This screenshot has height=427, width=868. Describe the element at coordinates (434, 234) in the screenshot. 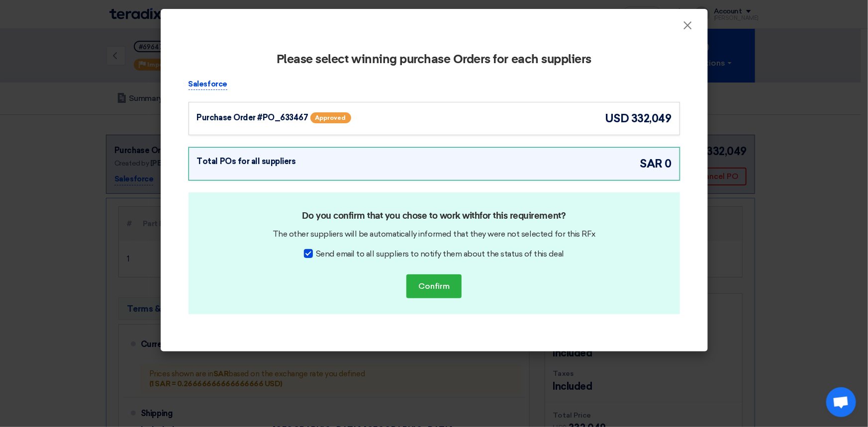

I see `div: The other suppliers will be automatically informed that they were not selected for this RFx` at that location.